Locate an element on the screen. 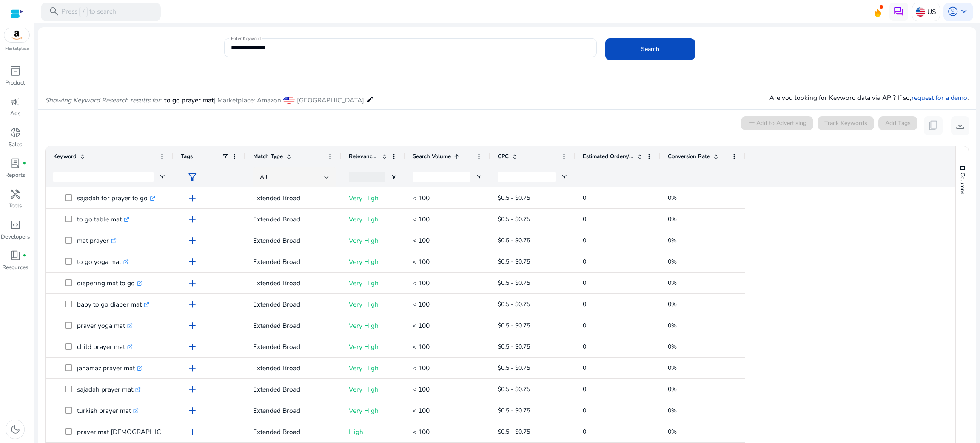 This screenshot has width=980, height=443. p: to go yoga mat is located at coordinates (103, 261).